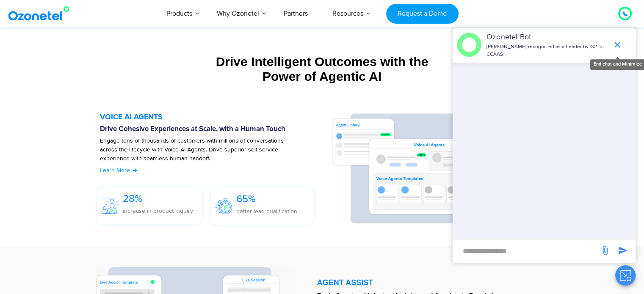 This screenshot has width=644, height=294. I want to click on h6: Drive Cohesive Experiences at Scale, with a Human Touch, so click(211, 129).